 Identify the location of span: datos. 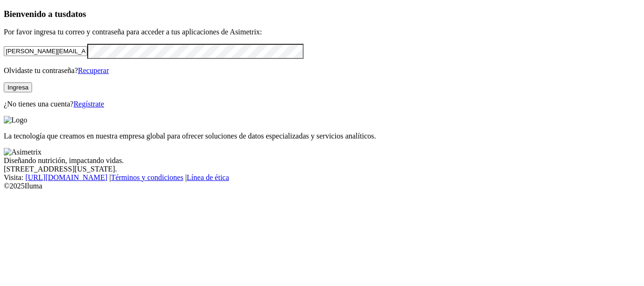
(76, 14).